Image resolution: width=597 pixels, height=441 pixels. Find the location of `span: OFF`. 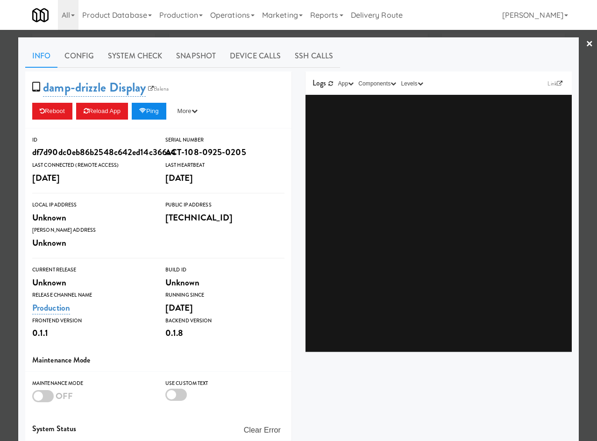

span: OFF is located at coordinates (64, 395).